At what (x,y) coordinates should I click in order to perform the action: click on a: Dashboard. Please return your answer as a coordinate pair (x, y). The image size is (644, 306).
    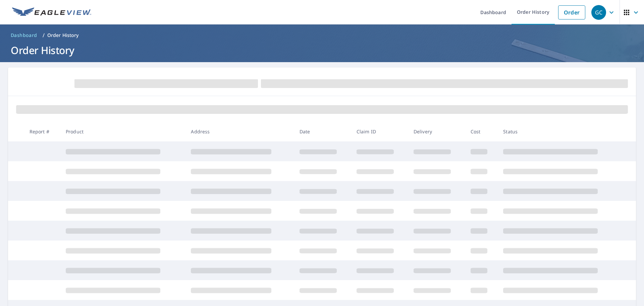
    Looking at the image, I should click on (24, 35).